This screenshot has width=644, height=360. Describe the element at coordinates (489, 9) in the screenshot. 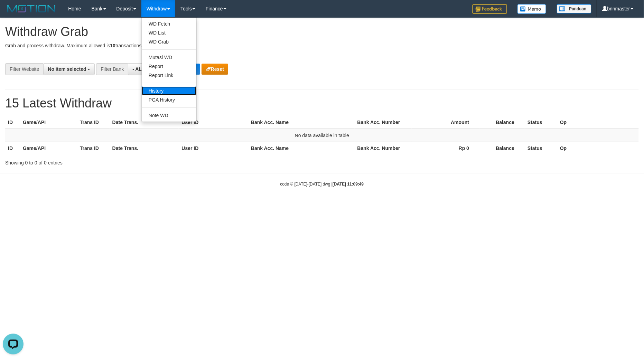

I see `img: Feedback.jpg` at that location.